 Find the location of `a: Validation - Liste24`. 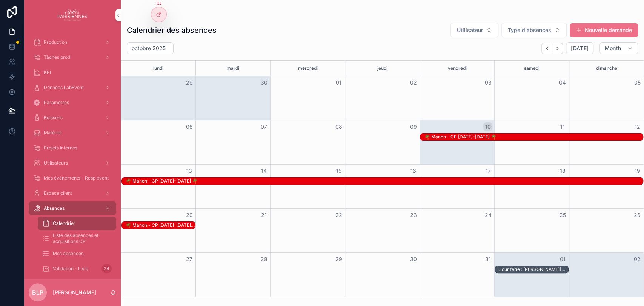

a: Validation - Liste24 is located at coordinates (77, 269).